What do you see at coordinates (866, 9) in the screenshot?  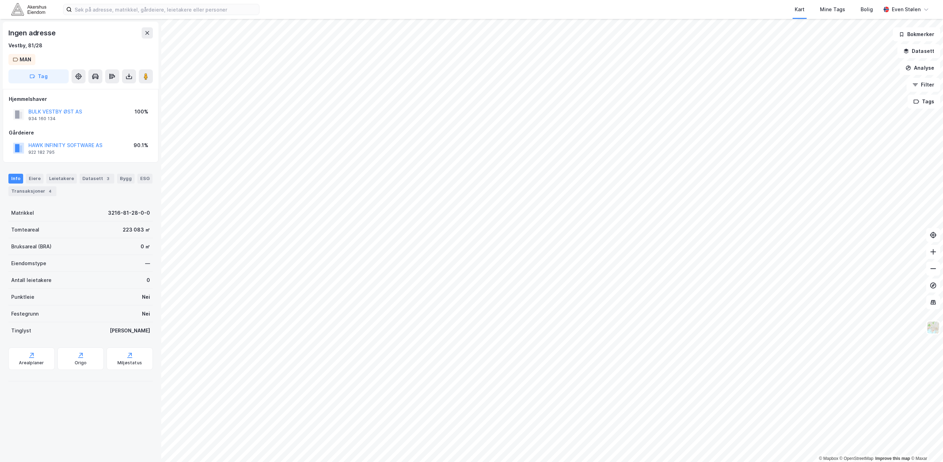 I see `div: Bolig` at bounding box center [866, 9].